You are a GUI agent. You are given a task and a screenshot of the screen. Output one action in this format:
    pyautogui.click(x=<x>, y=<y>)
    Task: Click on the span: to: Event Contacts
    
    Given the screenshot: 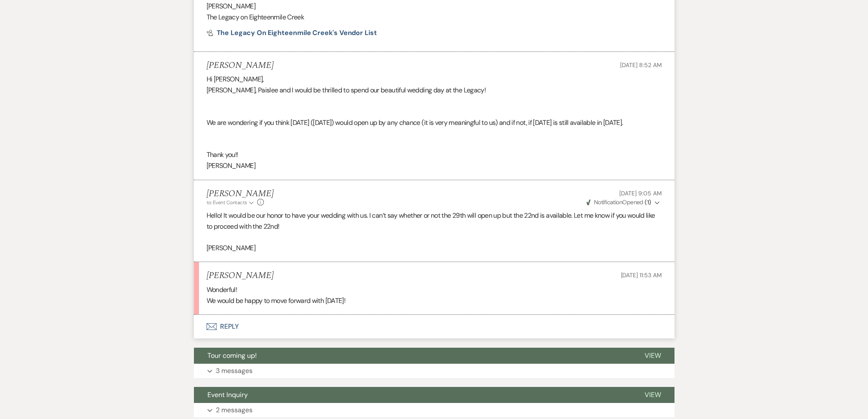 What is the action you would take?
    pyautogui.click(x=227, y=202)
    